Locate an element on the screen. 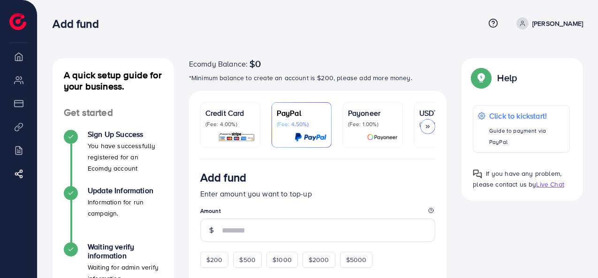  h4: Get started is located at coordinates (113, 113).